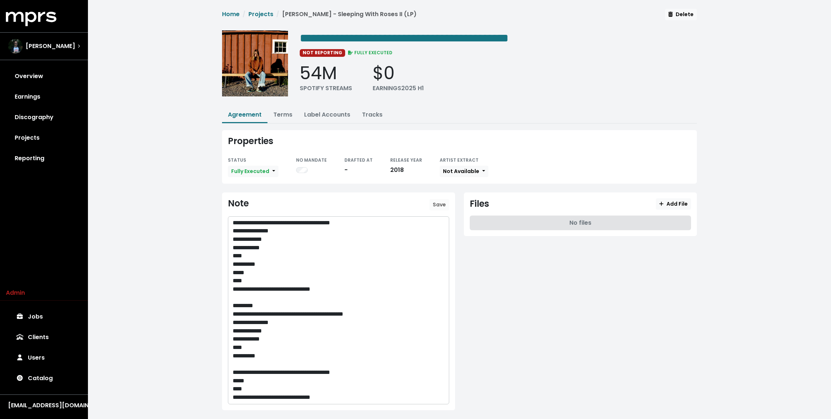 Image resolution: width=831 pixels, height=419 pixels. I want to click on a: Catalog, so click(44, 378).